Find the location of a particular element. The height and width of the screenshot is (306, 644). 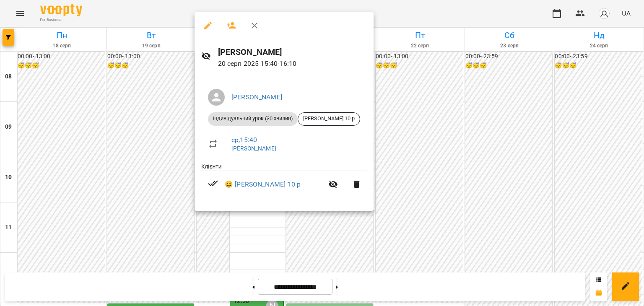

svg: Візит сплачено is located at coordinates (213, 183).